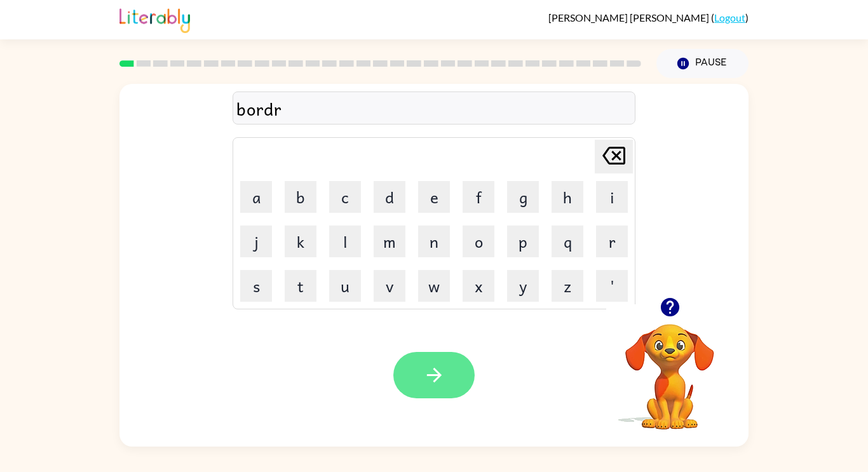 The width and height of the screenshot is (868, 472). What do you see at coordinates (434, 241) in the screenshot?
I see `button: n` at bounding box center [434, 241].